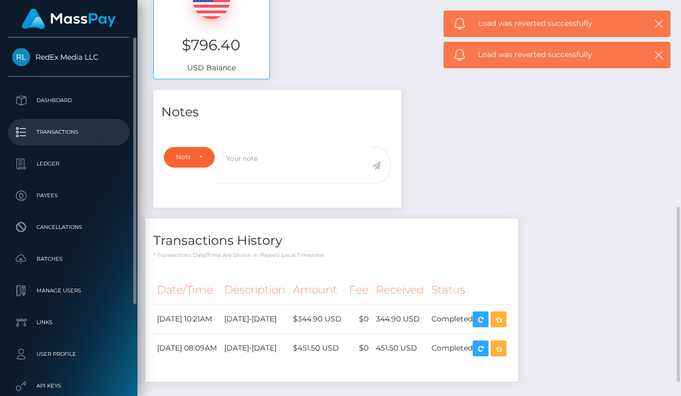 The image size is (681, 396). Describe the element at coordinates (69, 164) in the screenshot. I see `p: Ledger` at that location.